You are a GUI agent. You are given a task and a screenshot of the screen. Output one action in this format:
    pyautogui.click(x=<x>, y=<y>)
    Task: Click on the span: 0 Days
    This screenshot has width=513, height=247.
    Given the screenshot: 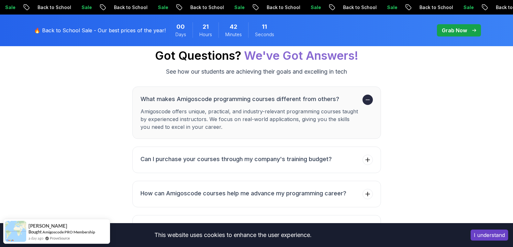 What is the action you would take?
    pyautogui.click(x=180, y=27)
    